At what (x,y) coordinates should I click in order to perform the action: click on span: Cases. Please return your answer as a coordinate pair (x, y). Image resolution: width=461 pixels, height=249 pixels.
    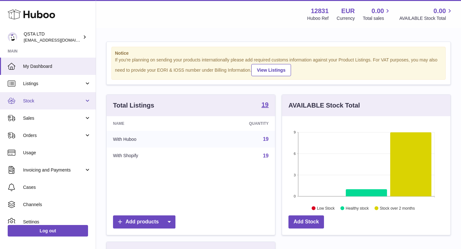
    Looking at the image, I should click on (57, 187).